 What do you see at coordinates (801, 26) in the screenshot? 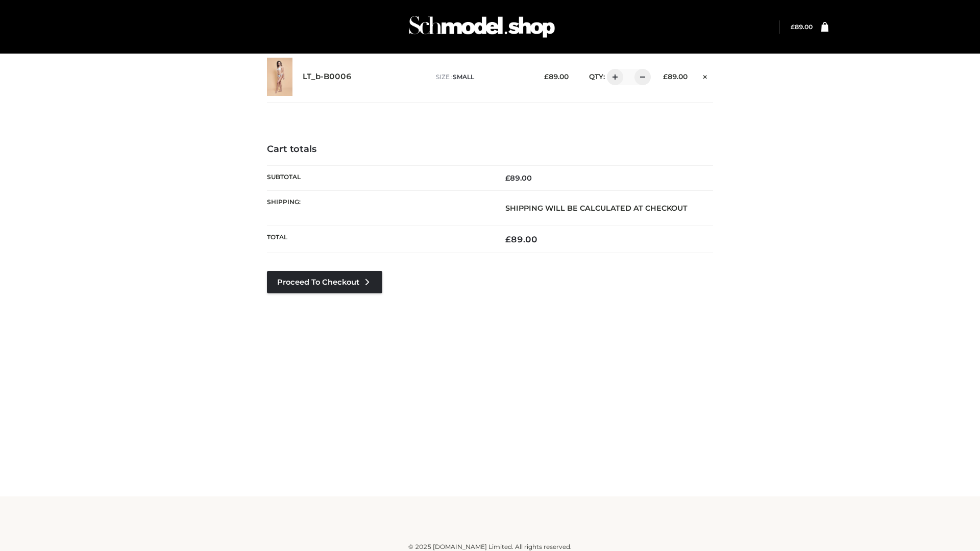
I see `a: £89.00` at bounding box center [801, 26].